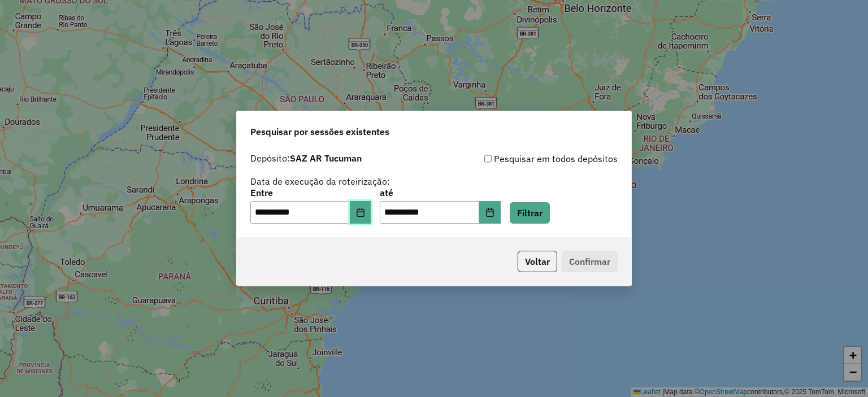 The height and width of the screenshot is (397, 868). What do you see at coordinates (525, 159) in the screenshot?
I see `div: Pesquisar em todos depósitos` at bounding box center [525, 159].